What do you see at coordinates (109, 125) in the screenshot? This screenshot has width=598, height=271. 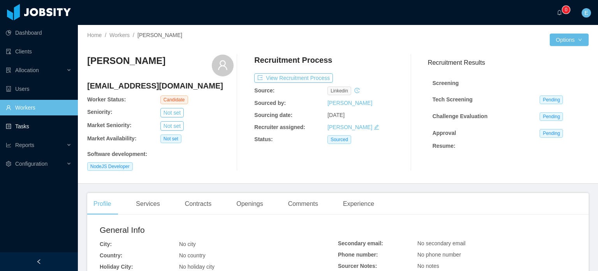 I see `b: Market Seniority:` at bounding box center [109, 125].